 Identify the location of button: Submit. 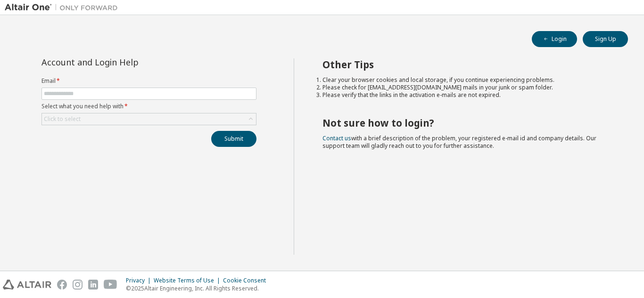
(234, 139).